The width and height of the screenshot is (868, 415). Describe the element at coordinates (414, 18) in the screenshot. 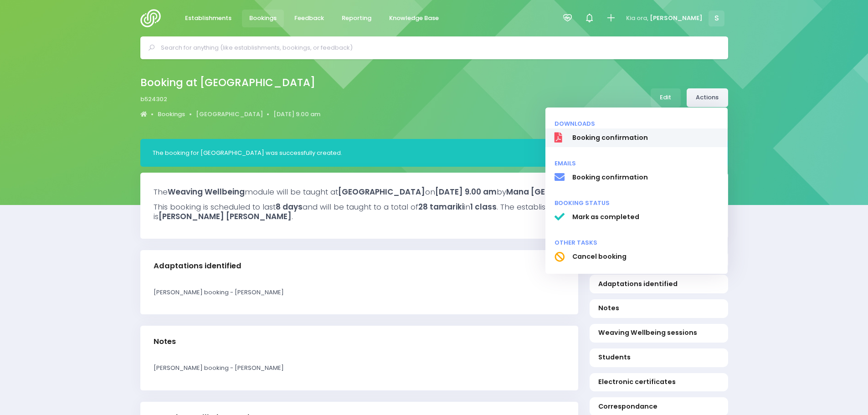

I see `span: Knowledge Base` at that location.